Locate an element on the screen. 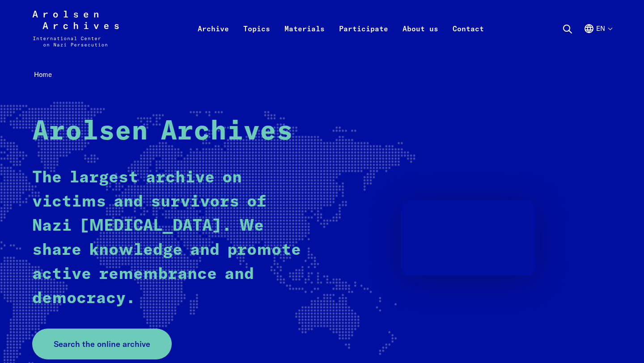 This screenshot has height=363, width=644. nav: Primary is located at coordinates (341, 29).